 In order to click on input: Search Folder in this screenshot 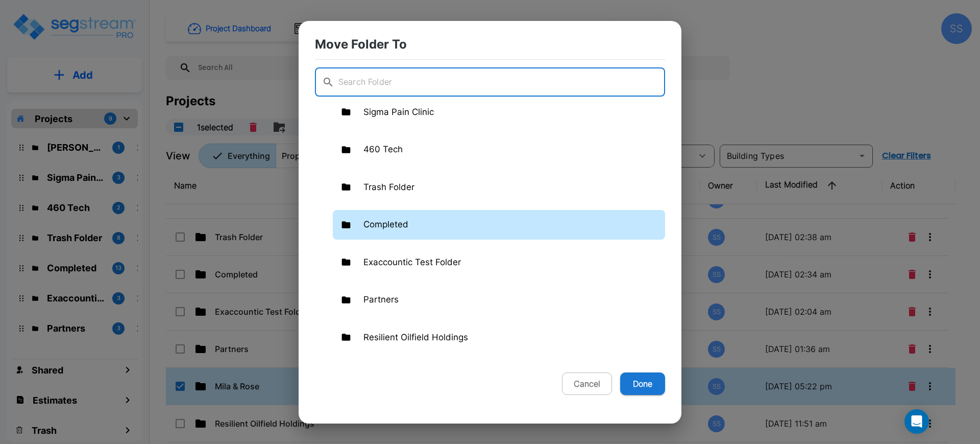, I will do `click(502, 82)`.